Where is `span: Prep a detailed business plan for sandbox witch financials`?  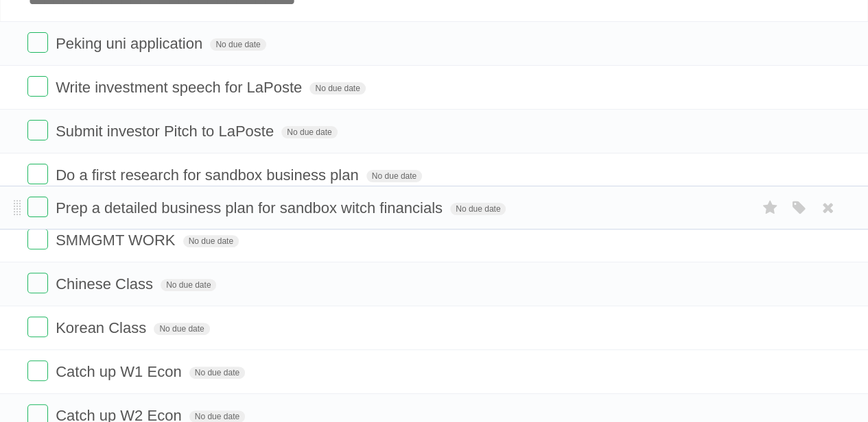
span: Prep a detailed business plan for sandbox witch financials is located at coordinates (250, 208).